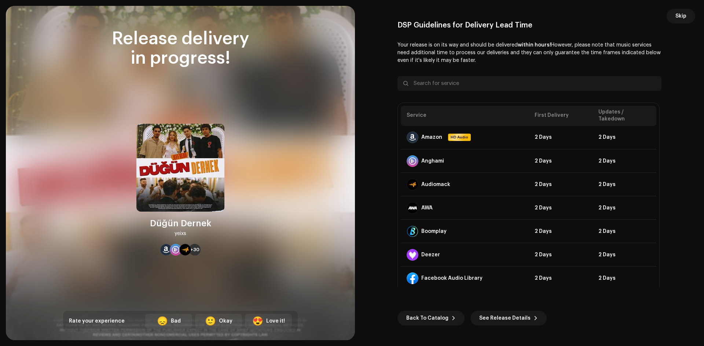 The height and width of the screenshot is (346, 704). Describe the element at coordinates (432, 161) in the screenshot. I see `div: Anghami` at that location.